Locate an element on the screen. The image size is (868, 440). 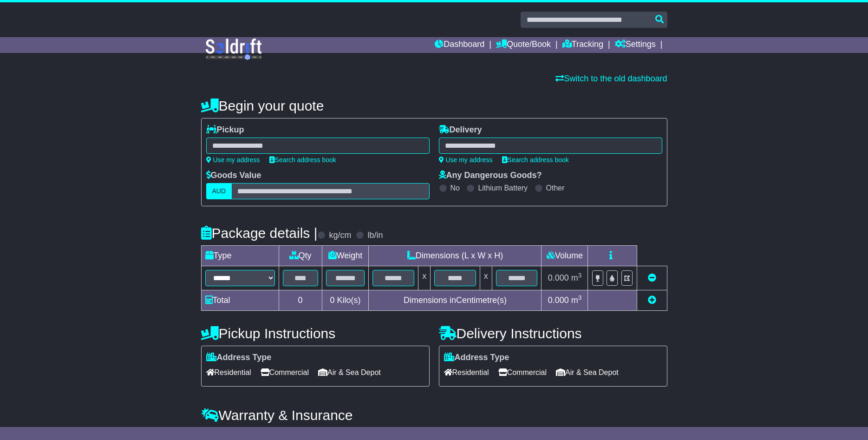
td: 0 is located at coordinates (300, 300).